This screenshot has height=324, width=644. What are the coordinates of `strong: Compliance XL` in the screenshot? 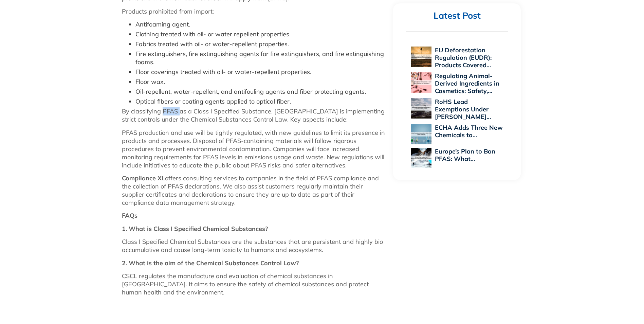 It's located at (143, 178).